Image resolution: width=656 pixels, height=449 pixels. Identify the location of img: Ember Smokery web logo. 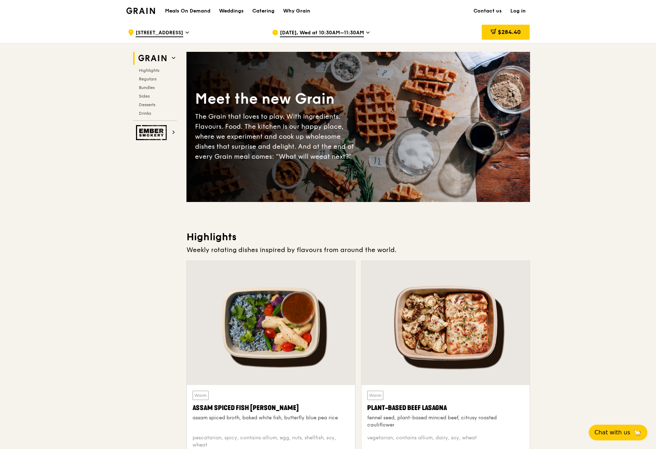
(152, 133).